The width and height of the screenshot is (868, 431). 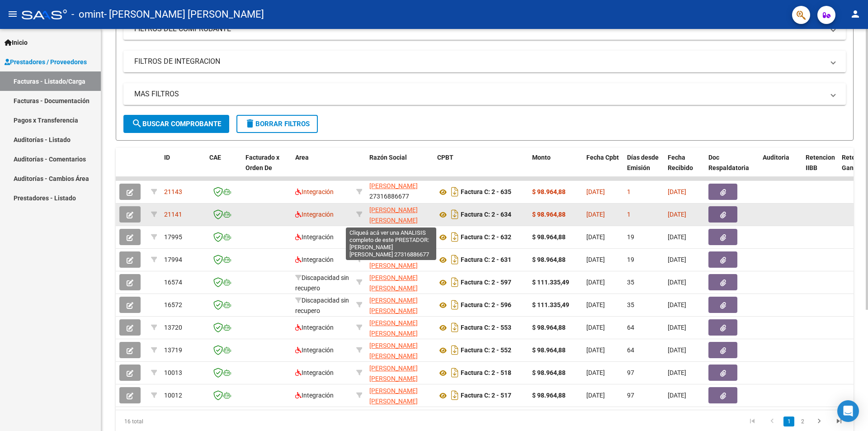 What do you see at coordinates (819, 422) in the screenshot?
I see `a: go to next page` at bounding box center [819, 422].